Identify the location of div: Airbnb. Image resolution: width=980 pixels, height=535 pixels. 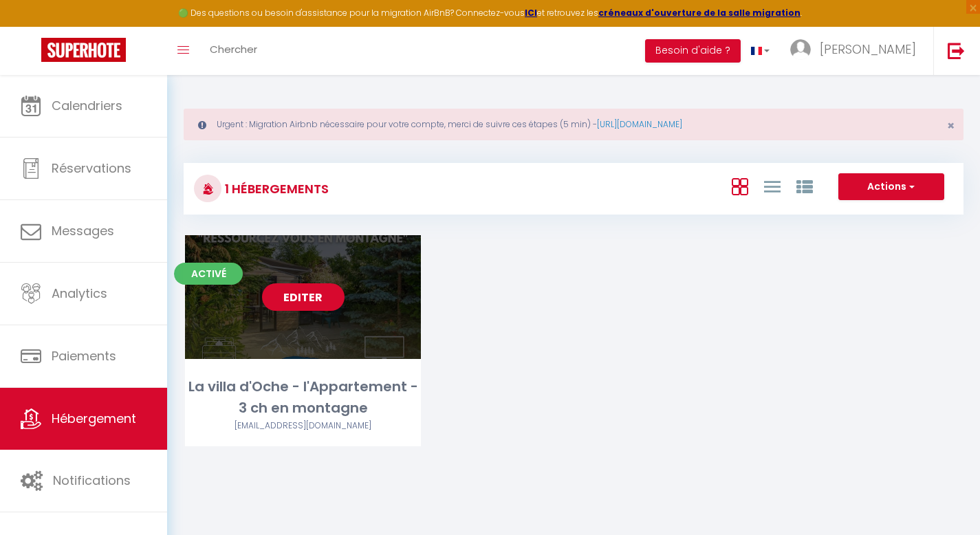
(303, 426).